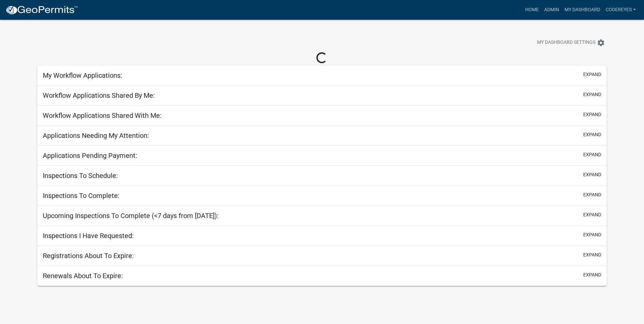  What do you see at coordinates (566, 43) in the screenshot?
I see `span: My Dashboard Settings` at bounding box center [566, 43].